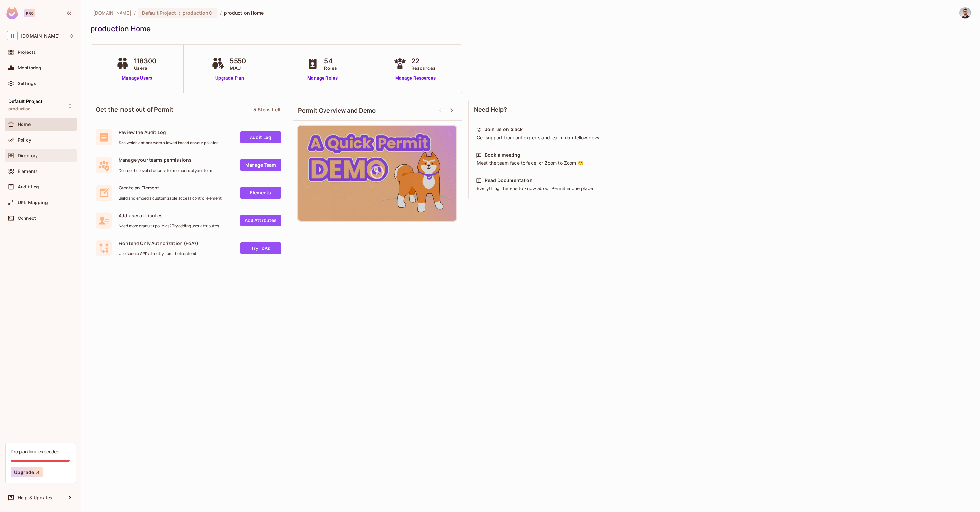  I want to click on span: Build and embed a customizable access control element, so click(170, 198).